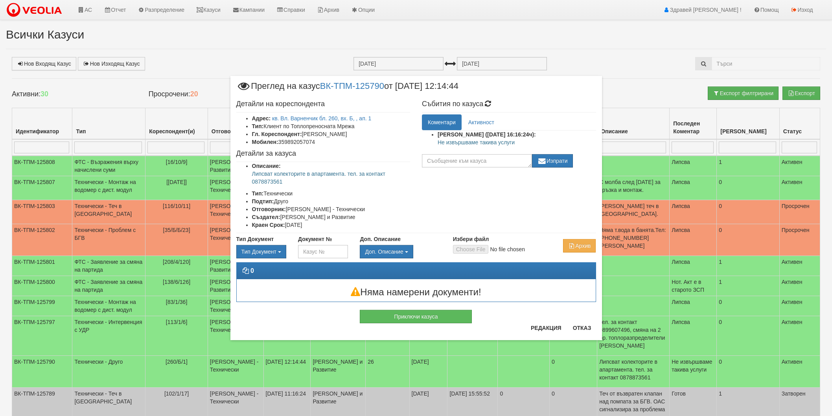  What do you see at coordinates (380, 239) in the screenshot?
I see `label: Доп. Описание` at bounding box center [380, 239].